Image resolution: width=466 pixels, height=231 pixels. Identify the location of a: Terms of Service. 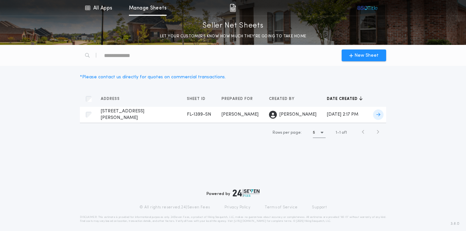
(281, 207).